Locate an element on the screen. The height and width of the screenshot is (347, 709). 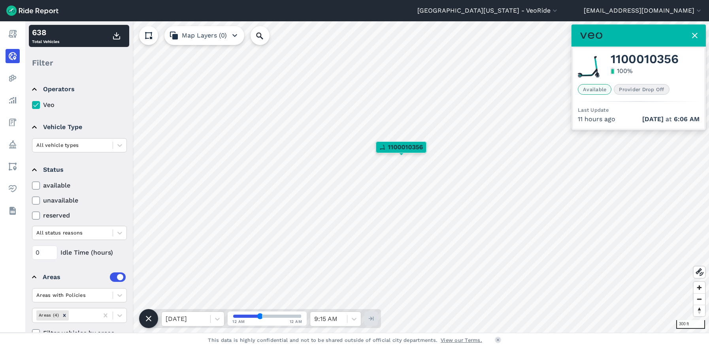
div: 100 % is located at coordinates (625, 71).